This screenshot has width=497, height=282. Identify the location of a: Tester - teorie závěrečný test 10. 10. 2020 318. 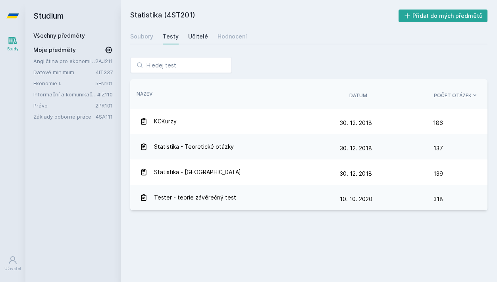
(309, 198).